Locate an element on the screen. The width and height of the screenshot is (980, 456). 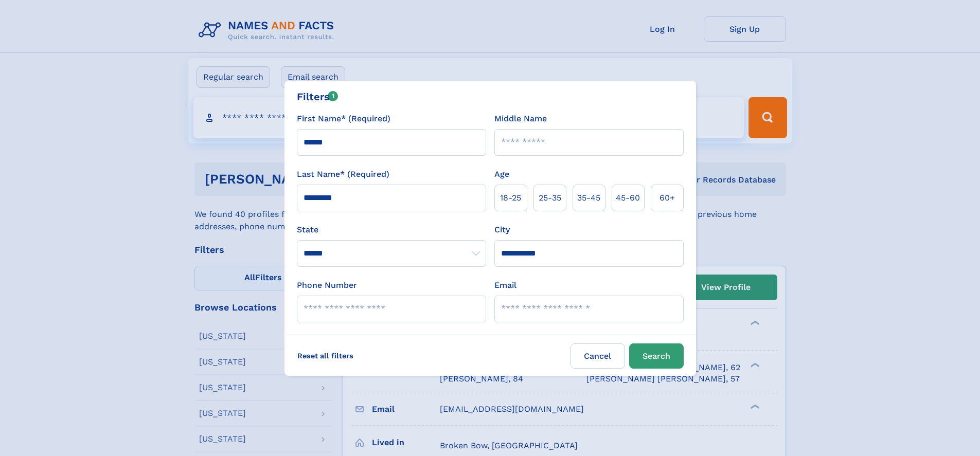
label: Middle Name is located at coordinates (521, 119).